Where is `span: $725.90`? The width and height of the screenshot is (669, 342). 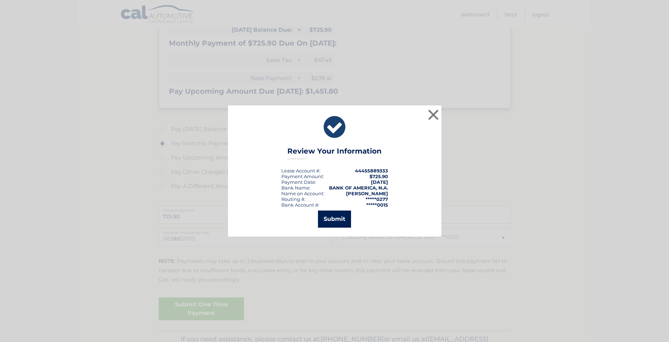
span: $725.90 is located at coordinates (379, 176).